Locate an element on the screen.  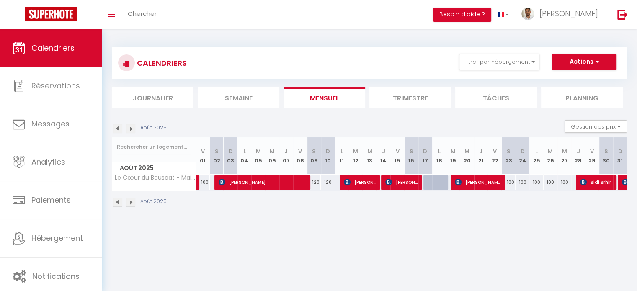
button: Ouvrir le widget de chat LiveChat is located at coordinates (19, 16).